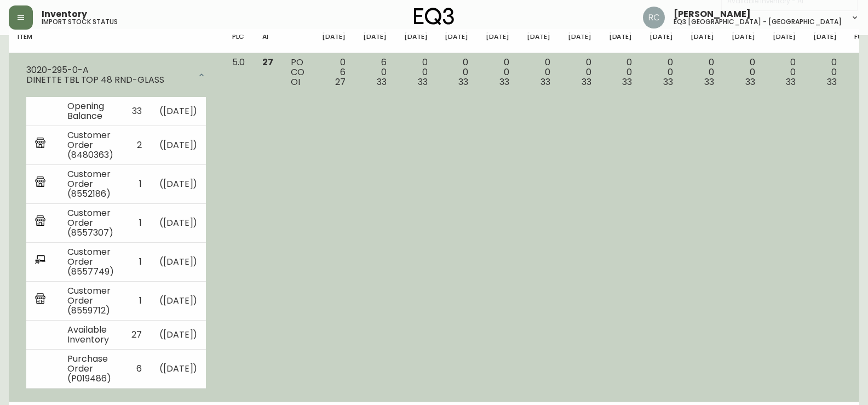  I want to click on td: Customer Order (8557307), so click(90, 223).